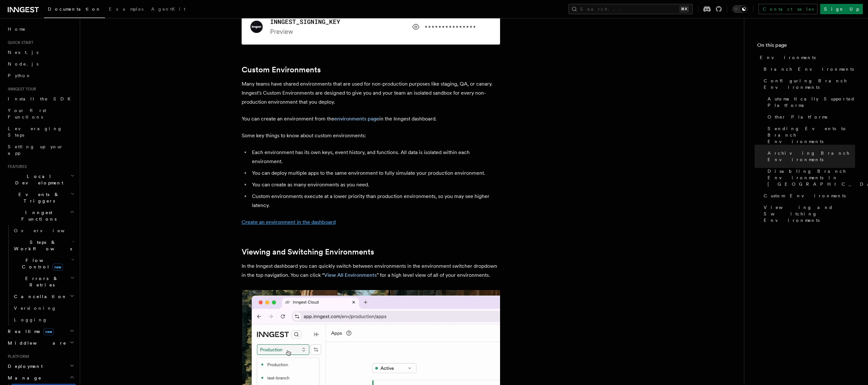 The image size is (868, 385). I want to click on span: Viewing and Switching Environments, so click(810, 214).